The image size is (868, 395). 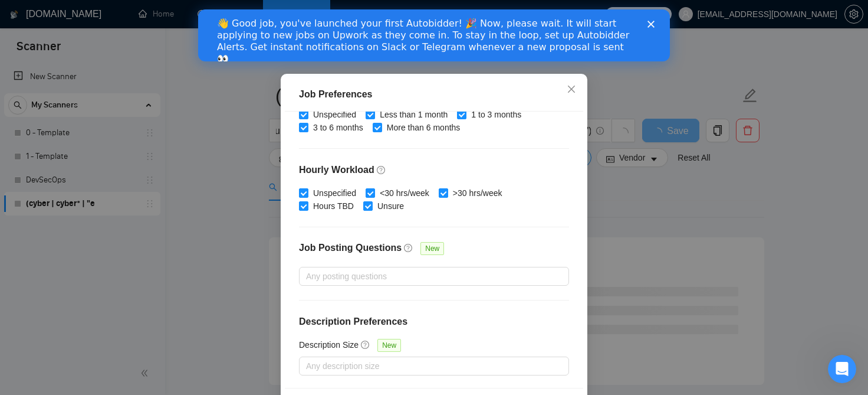 I want to click on button: Home, so click(x=196, y=16).